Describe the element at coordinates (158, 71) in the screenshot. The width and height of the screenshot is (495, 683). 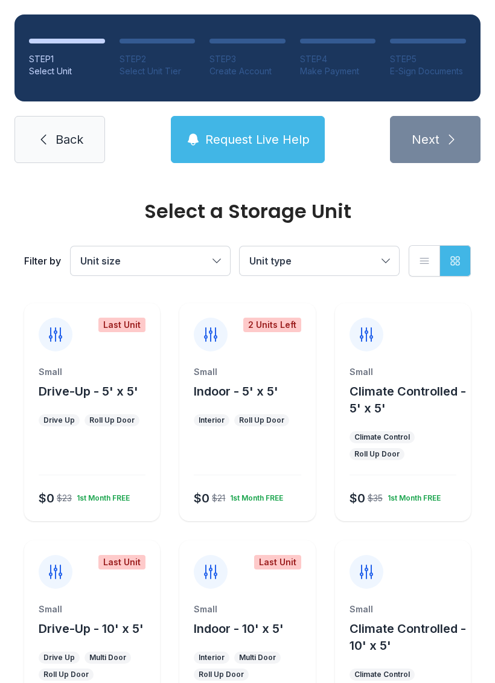
I see `div: Select Unit Tier` at that location.